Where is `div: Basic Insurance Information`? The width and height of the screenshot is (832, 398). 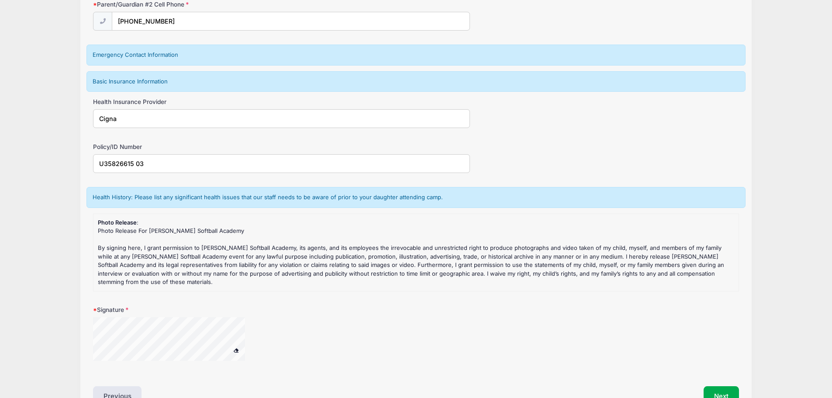 div: Basic Insurance Information is located at coordinates (416, 82).